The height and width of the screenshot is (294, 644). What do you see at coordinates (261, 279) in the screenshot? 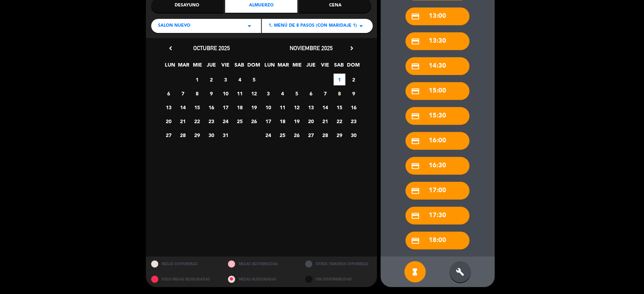
I see `div: MESAS BLOQUEADAS` at bounding box center [261, 279].